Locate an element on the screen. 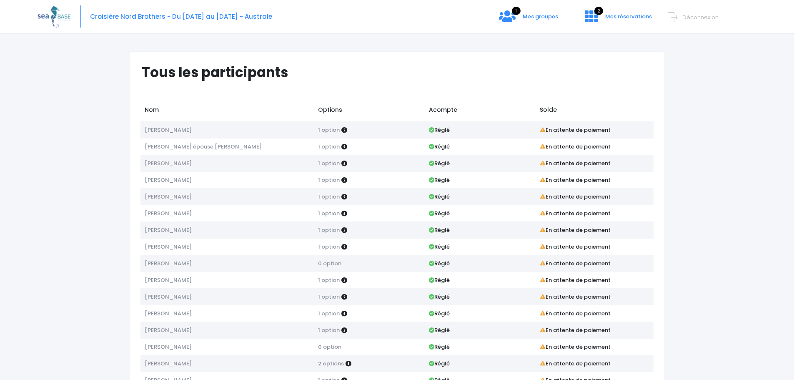  h1: Tous les participants is located at coordinates (401, 72).